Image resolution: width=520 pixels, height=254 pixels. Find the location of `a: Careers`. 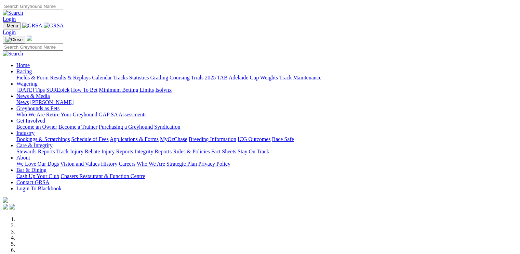

a: Careers is located at coordinates (127, 163).